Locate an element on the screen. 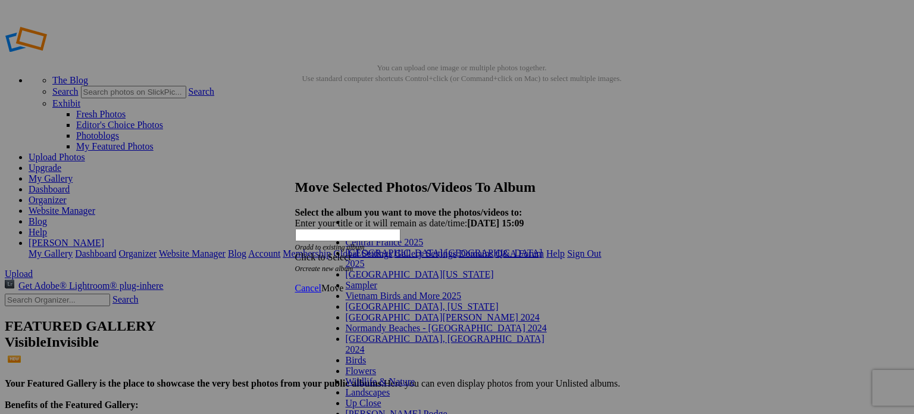 This screenshot has height=414, width=914. span: Move is located at coordinates (332, 287).